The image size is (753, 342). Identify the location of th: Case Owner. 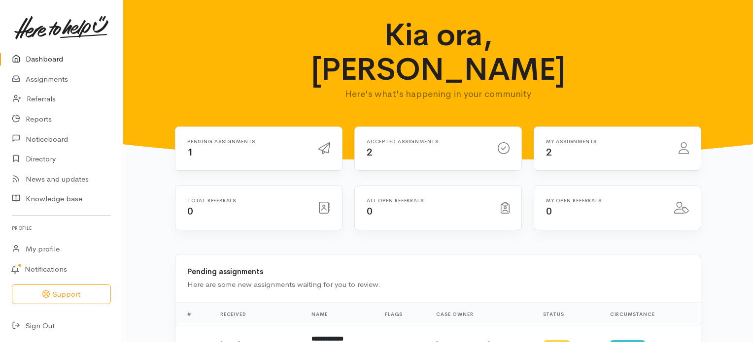
(481, 314).